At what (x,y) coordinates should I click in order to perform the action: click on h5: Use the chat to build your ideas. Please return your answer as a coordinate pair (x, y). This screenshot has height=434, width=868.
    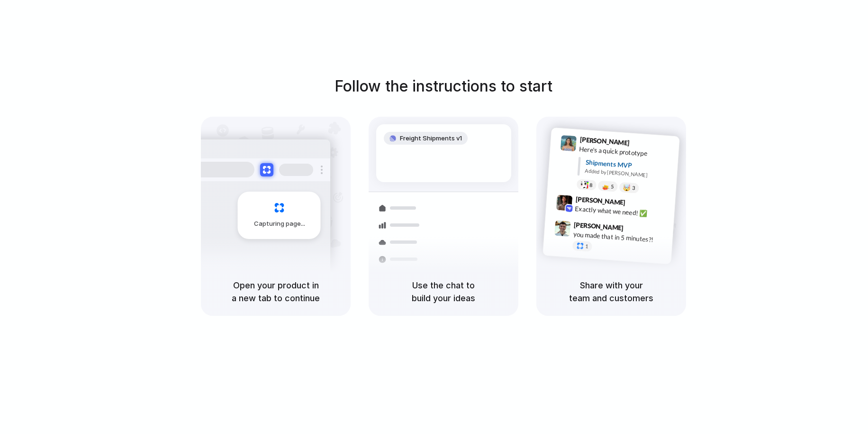
    Looking at the image, I should click on (443, 292).